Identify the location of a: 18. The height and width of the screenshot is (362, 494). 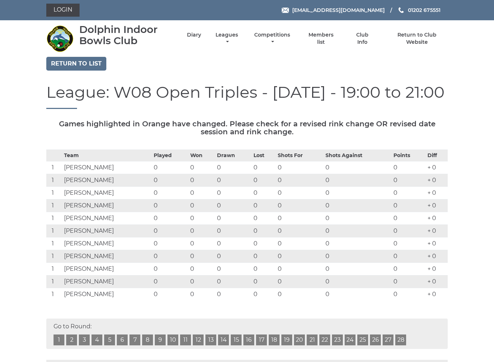
(274, 339).